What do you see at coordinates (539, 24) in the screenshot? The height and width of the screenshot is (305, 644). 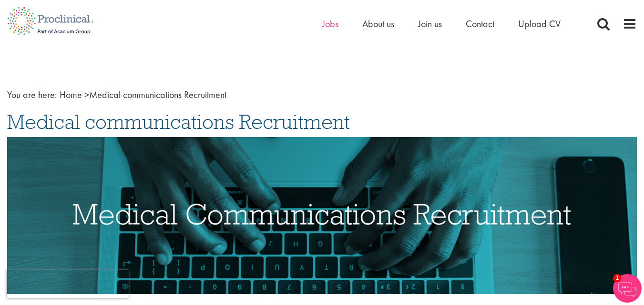 I see `span: Upload CV` at bounding box center [539, 24].